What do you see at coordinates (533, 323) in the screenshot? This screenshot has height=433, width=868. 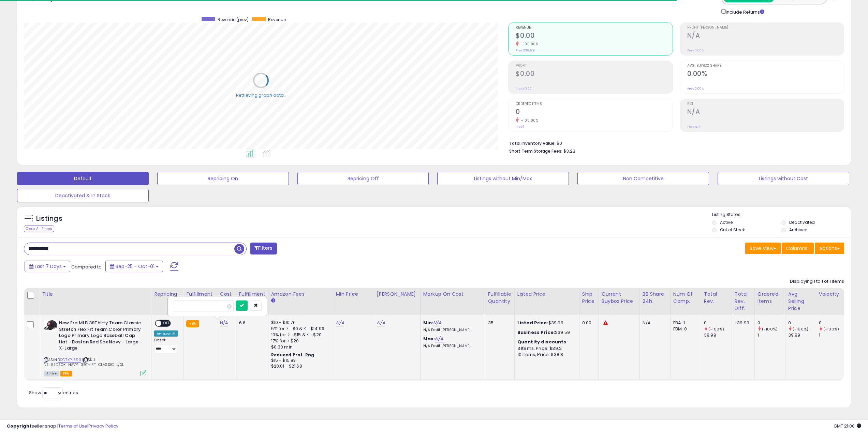 I see `b: Listed Price:` at bounding box center [533, 323].